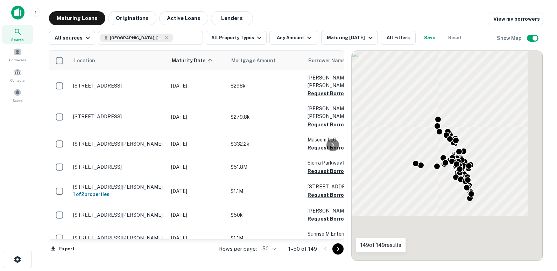 The width and height of the screenshot is (557, 271). I want to click on th: Mortgage Amount, so click(266, 61).